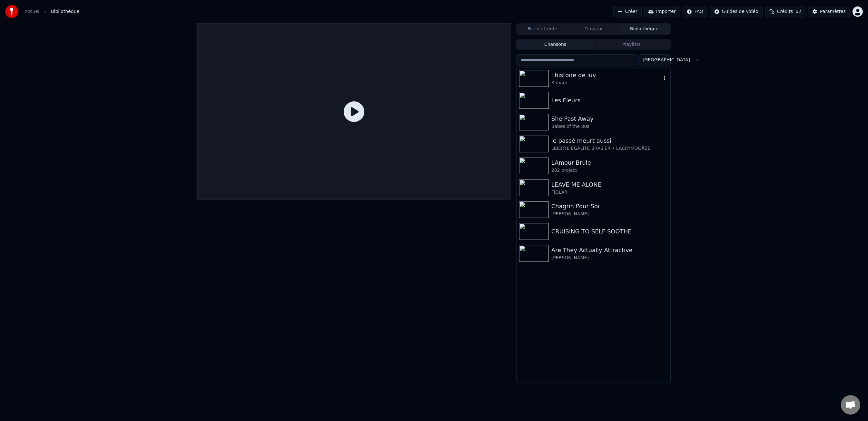 The image size is (868, 421). I want to click on button: Playlists, so click(631, 44).